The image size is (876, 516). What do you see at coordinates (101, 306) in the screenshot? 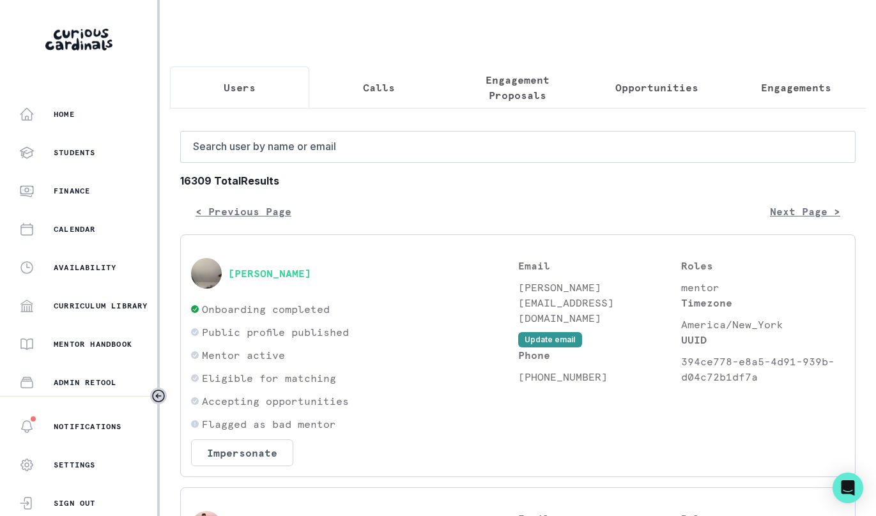
I see `p: Curriculum Library` at bounding box center [101, 306].